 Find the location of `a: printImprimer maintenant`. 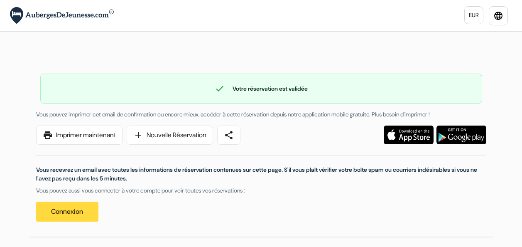

a: printImprimer maintenant is located at coordinates (79, 135).